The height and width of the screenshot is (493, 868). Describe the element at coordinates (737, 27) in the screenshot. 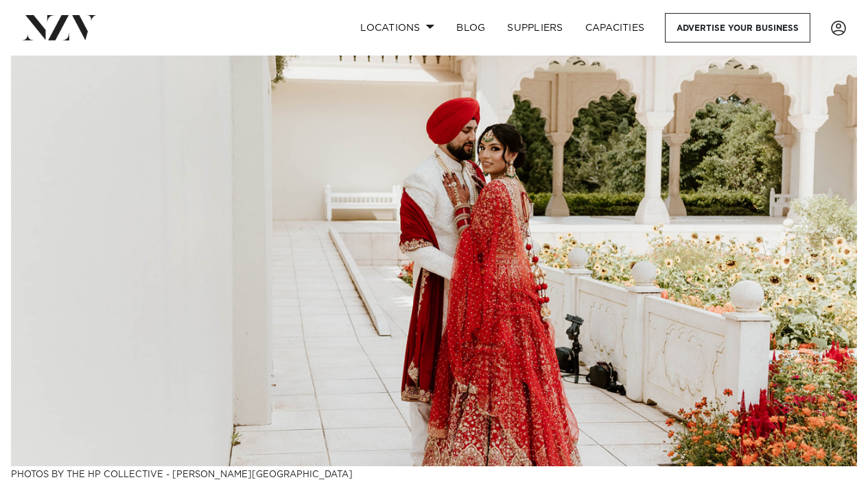

I see `a: Advertise your business` at that location.